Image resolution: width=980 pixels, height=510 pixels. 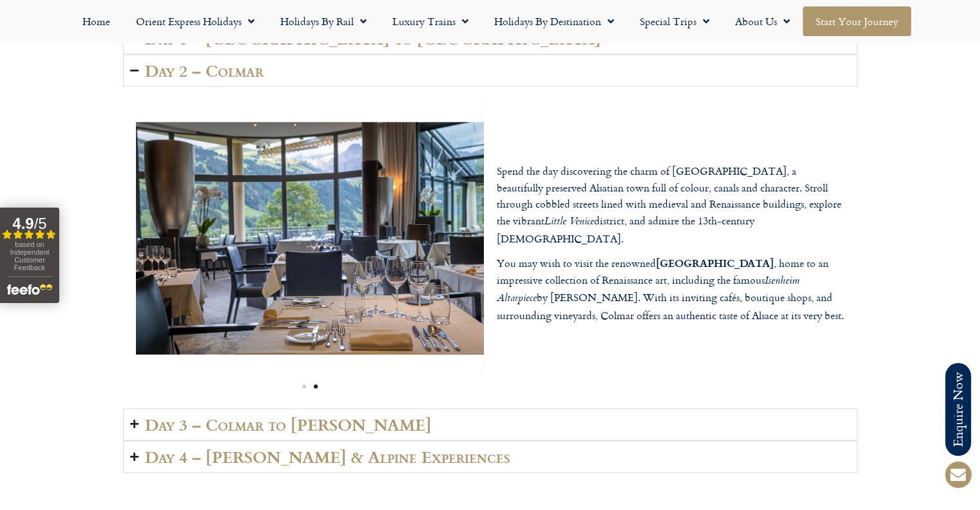 What do you see at coordinates (310, 238) in the screenshot?
I see `div: 2 / 2` at bounding box center [310, 238].